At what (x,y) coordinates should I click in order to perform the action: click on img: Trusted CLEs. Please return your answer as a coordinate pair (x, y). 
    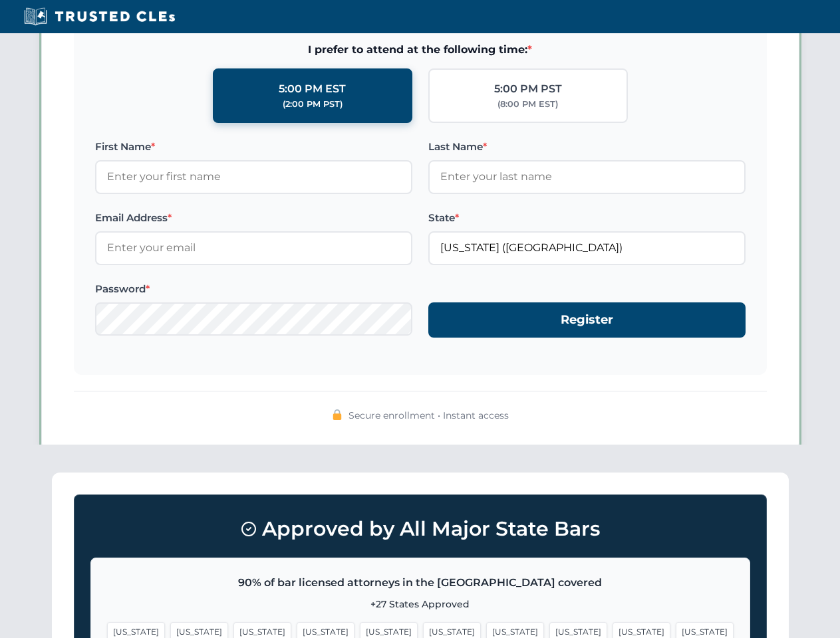
    Looking at the image, I should click on (99, 17).